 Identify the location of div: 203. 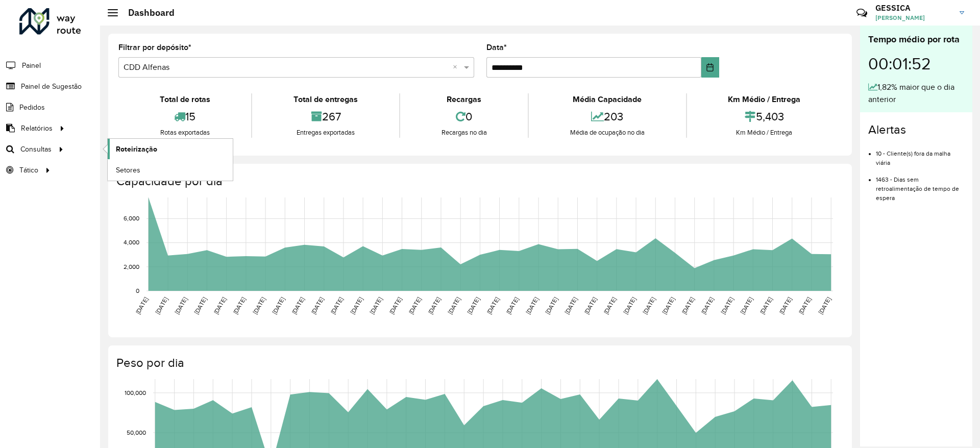
(607, 116).